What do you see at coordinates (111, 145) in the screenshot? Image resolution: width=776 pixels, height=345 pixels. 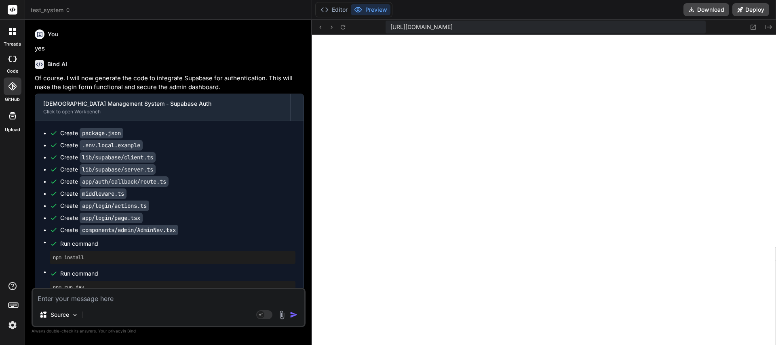 I see `code: .env.local.example` at bounding box center [111, 145].